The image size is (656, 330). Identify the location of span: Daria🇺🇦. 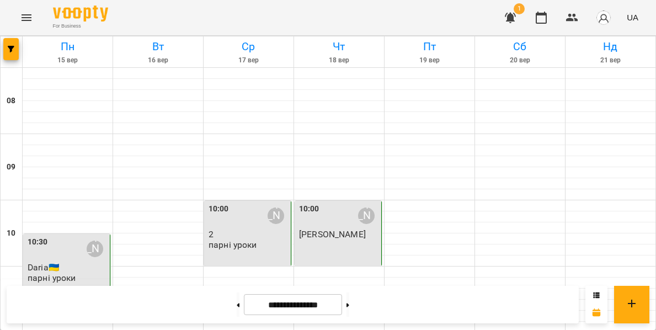
(44, 267).